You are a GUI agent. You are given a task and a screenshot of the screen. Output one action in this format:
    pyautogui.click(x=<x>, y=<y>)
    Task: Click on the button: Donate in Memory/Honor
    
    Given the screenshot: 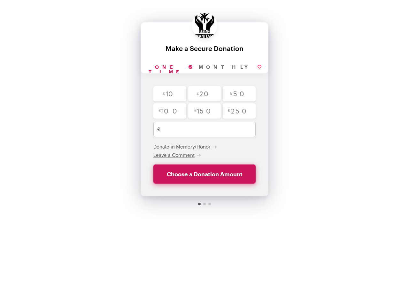 What is the action you would take?
    pyautogui.click(x=185, y=147)
    